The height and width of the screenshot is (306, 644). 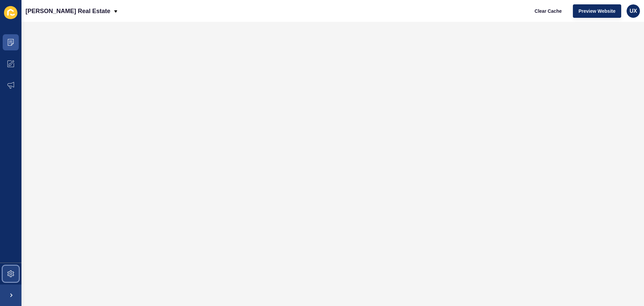 What do you see at coordinates (633, 11) in the screenshot?
I see `span: UX` at bounding box center [633, 11].